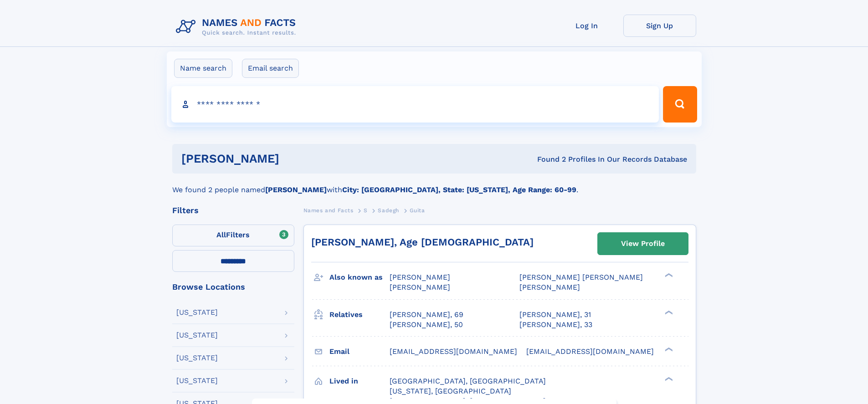 The image size is (868, 404). Describe the element at coordinates (359, 382) in the screenshot. I see `h3: Lived in` at that location.